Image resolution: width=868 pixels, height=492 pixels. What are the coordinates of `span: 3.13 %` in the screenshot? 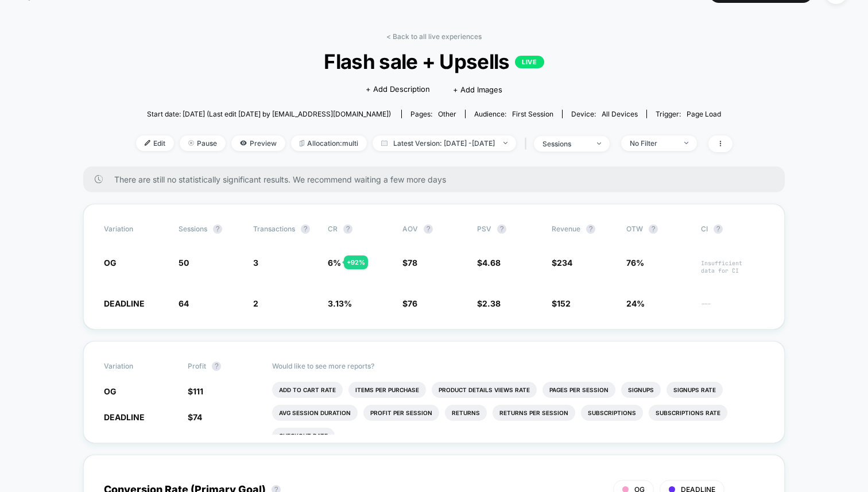 It's located at (340, 303).